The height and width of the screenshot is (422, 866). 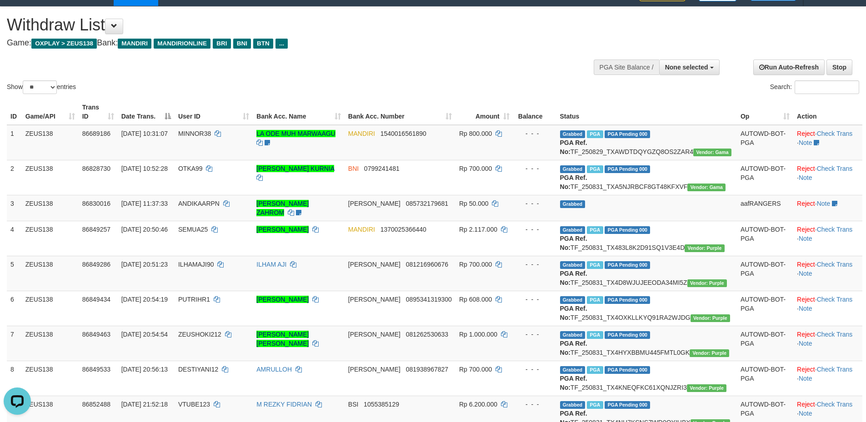 What do you see at coordinates (594, 300) in the screenshot?
I see `span: Marked by aafRornrotha` at bounding box center [594, 300].